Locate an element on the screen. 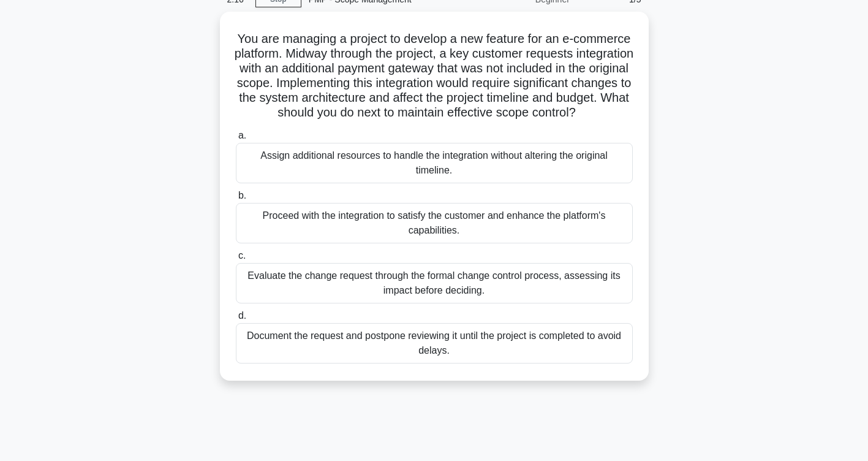  span: b. is located at coordinates (242, 195).